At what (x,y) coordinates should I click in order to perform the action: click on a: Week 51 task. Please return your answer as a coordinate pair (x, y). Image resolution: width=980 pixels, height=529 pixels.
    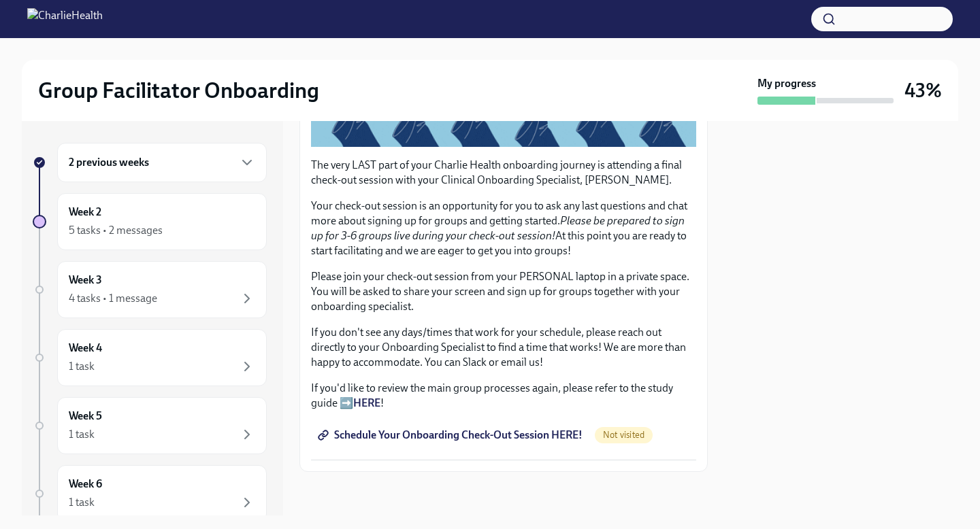
    Looking at the image, I should click on (150, 425).